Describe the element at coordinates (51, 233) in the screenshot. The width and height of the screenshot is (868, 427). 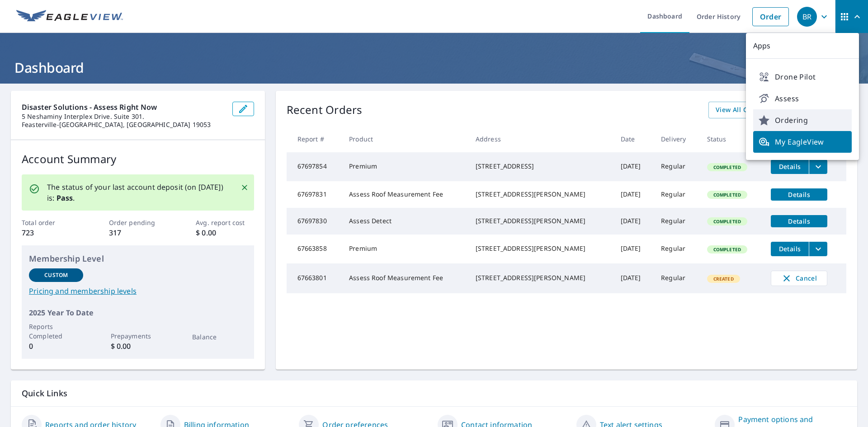
I see `p: 723` at that location.